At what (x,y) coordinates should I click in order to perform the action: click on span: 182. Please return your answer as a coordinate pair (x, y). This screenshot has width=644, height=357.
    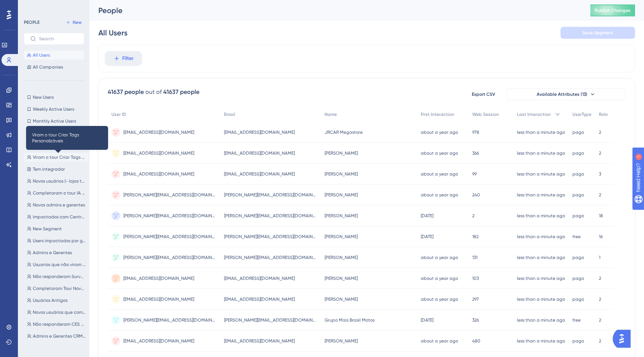
    Looking at the image, I should click on (475, 237).